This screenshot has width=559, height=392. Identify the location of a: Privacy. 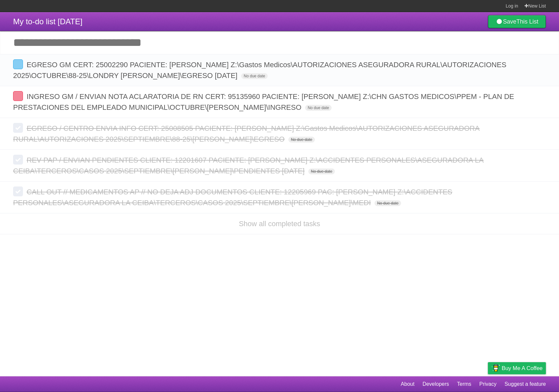
(488, 384).